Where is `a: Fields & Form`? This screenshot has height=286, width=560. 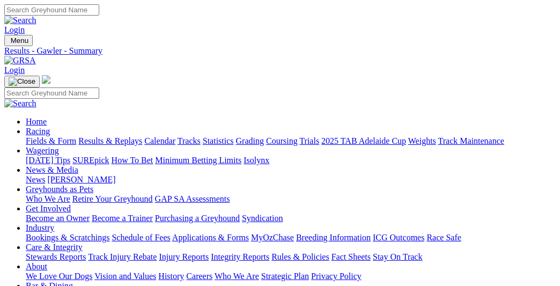
a: Fields & Form is located at coordinates (51, 141).